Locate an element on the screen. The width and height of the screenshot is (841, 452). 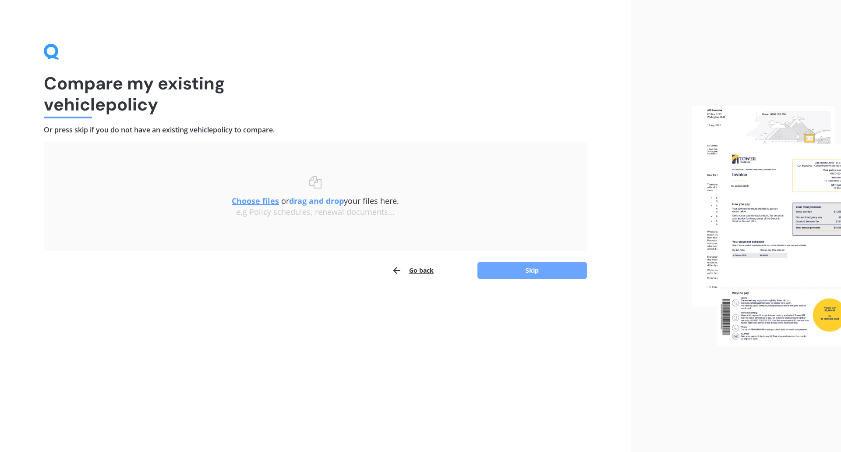
button: Go back is located at coordinates (413, 270).